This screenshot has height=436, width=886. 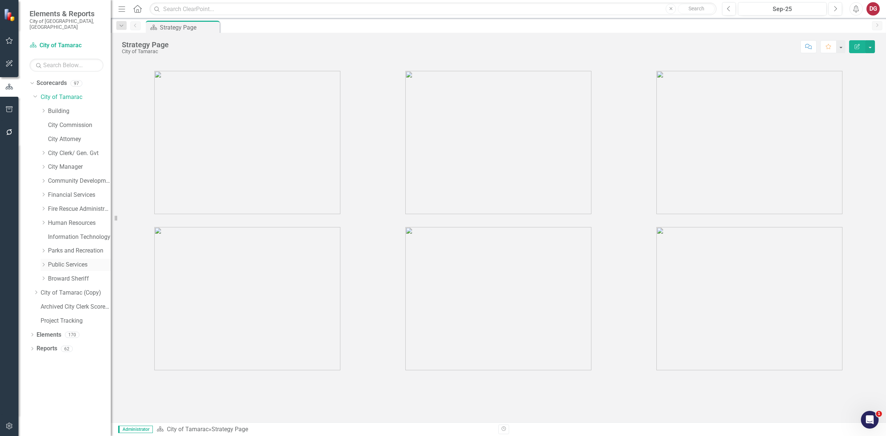 I want to click on a: Parks and Recreation, so click(x=79, y=251).